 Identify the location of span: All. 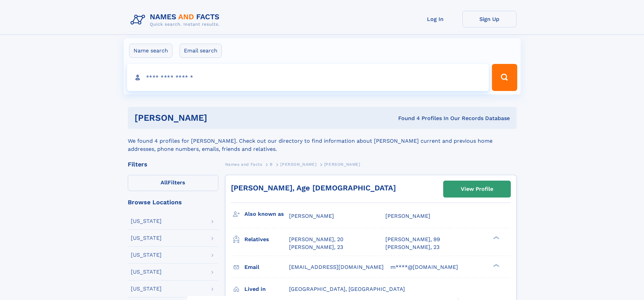
(164, 183).